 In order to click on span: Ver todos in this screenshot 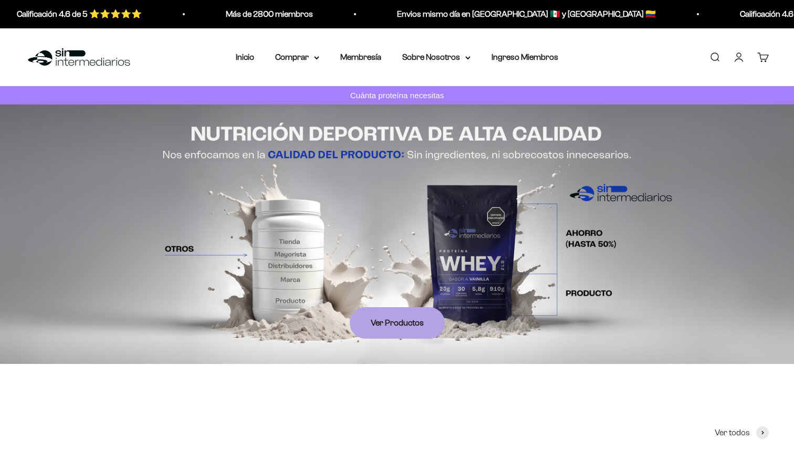, I will do `click(732, 432)`.